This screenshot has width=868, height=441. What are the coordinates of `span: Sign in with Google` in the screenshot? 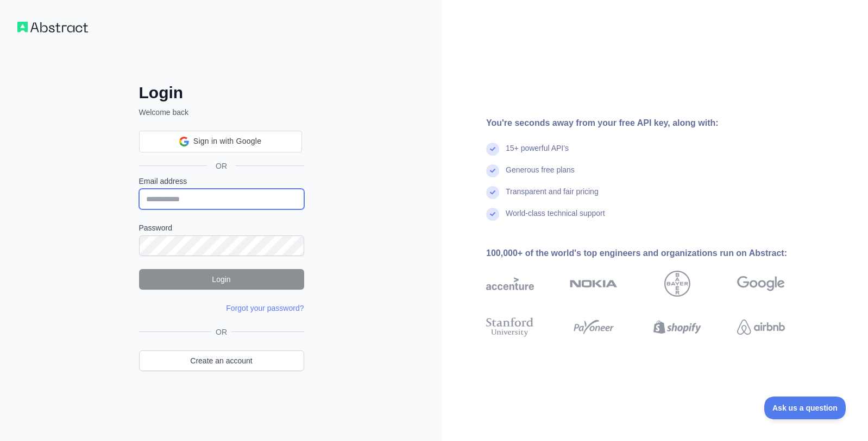 It's located at (227, 141).